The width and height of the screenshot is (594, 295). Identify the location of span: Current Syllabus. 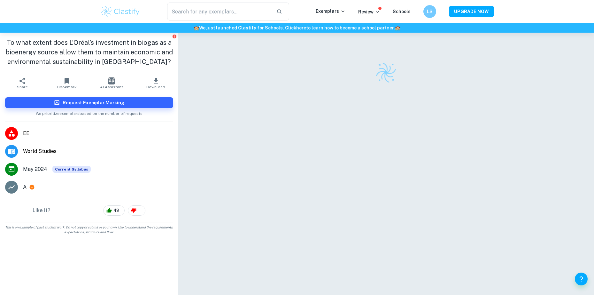
(72, 169).